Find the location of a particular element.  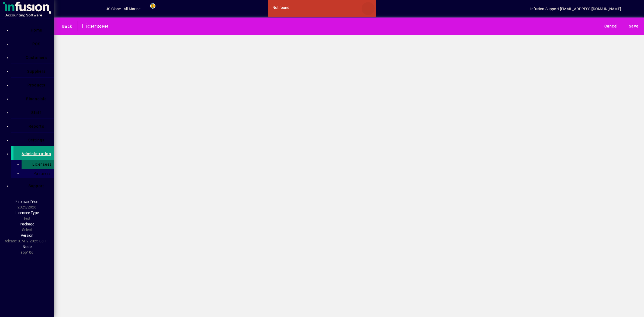

span: Node is located at coordinates (27, 246).